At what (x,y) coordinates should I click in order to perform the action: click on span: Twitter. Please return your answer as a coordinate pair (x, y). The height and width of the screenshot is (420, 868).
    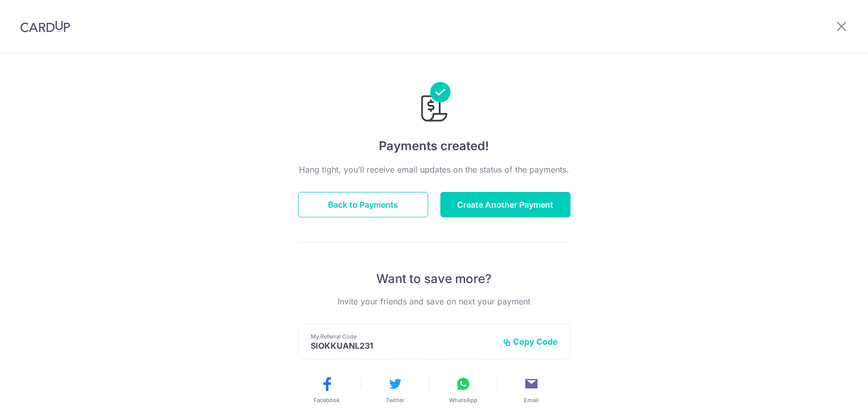
    Looking at the image, I should click on (395, 400).